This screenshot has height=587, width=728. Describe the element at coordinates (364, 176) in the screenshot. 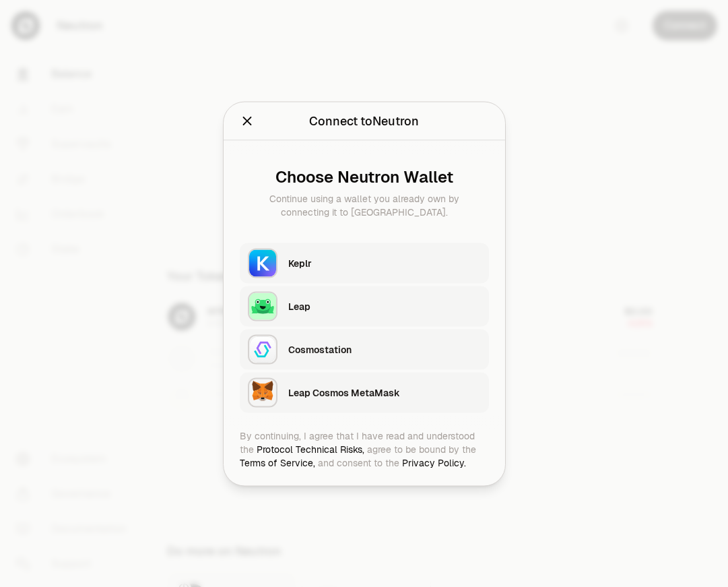

I see `div: Choose Neutron Wallet` at that location.